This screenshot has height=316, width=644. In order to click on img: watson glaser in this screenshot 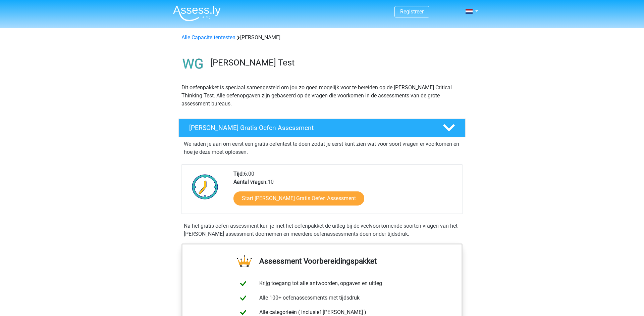, I will do `click(193, 64)`.